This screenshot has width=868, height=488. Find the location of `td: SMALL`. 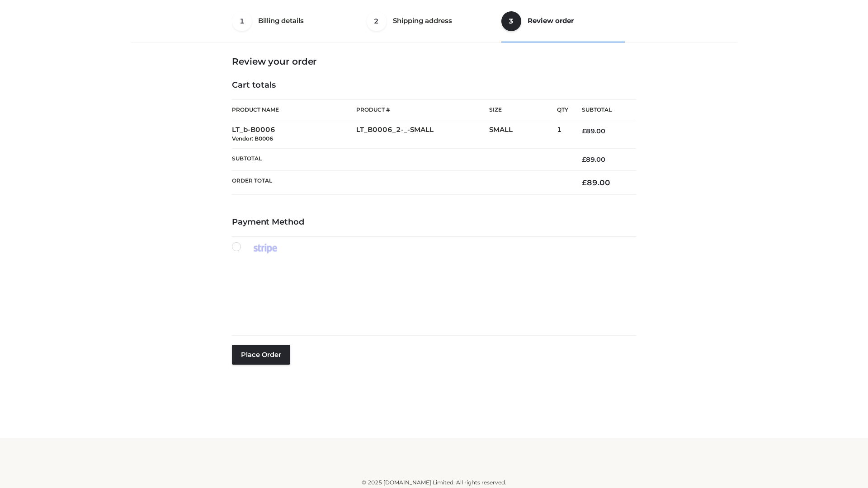

td: SMALL is located at coordinates (523, 134).